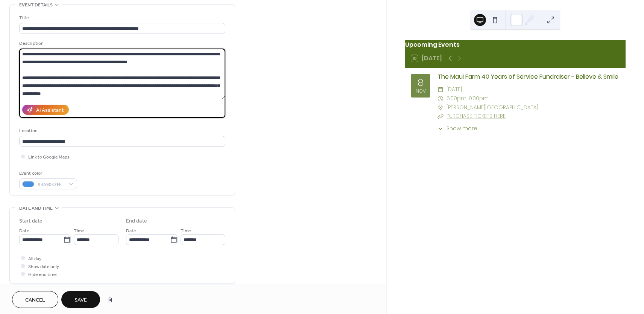 The height and width of the screenshot is (314, 644). Describe the element at coordinates (35, 299) in the screenshot. I see `button: Cancel` at that location.